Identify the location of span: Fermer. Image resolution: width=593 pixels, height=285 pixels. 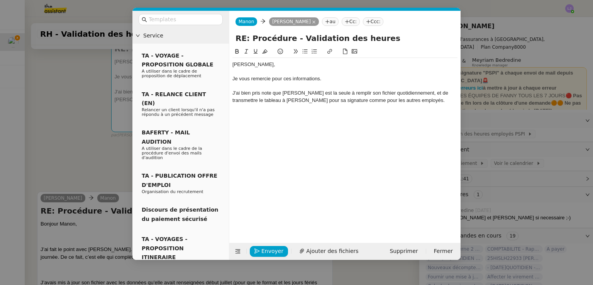
(443, 251).